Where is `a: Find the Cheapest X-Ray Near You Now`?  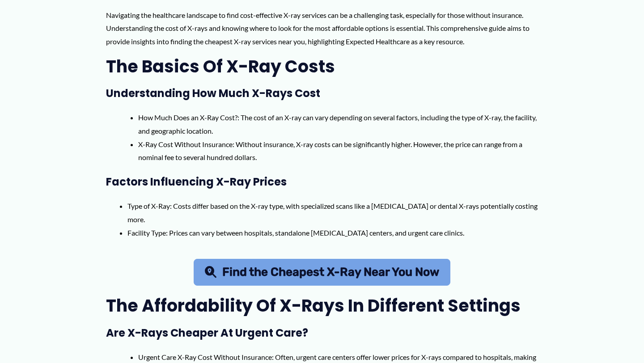 a: Find the Cheapest X-Ray Near You Now is located at coordinates (322, 272).